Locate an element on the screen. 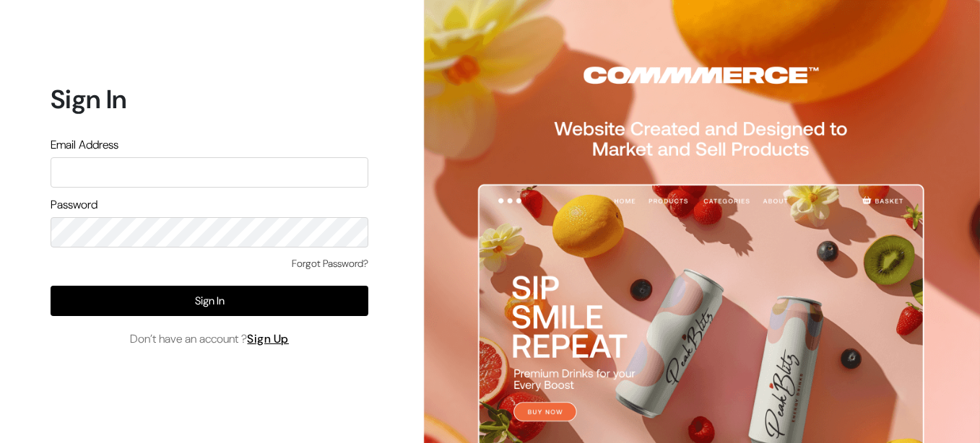  button: Sign In is located at coordinates (210, 301).